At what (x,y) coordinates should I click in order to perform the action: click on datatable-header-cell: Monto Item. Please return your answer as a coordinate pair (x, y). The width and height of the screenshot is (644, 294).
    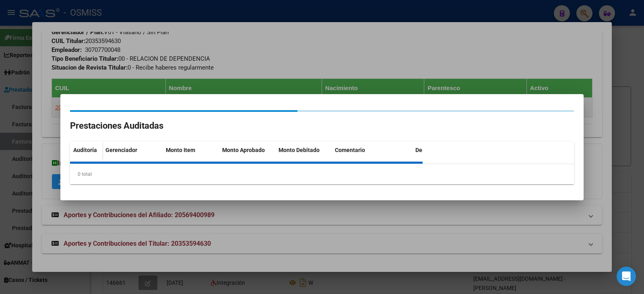
    Looking at the image, I should click on (191, 158).